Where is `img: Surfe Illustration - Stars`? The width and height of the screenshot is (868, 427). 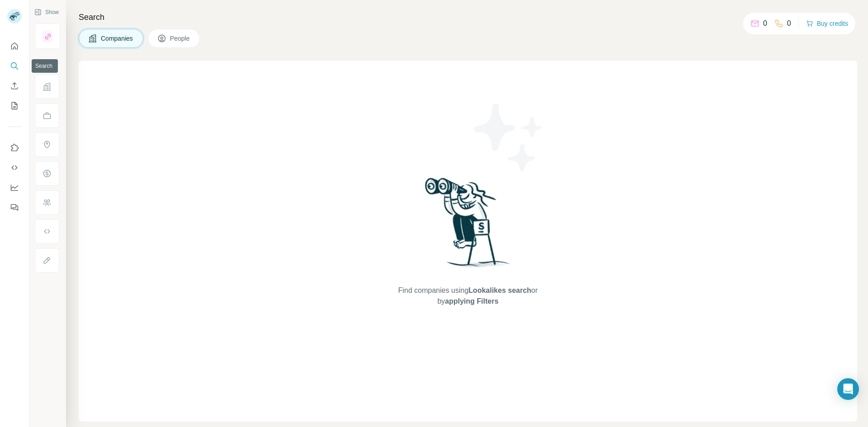
img: Surfe Illustration - Stars is located at coordinates (509, 138).